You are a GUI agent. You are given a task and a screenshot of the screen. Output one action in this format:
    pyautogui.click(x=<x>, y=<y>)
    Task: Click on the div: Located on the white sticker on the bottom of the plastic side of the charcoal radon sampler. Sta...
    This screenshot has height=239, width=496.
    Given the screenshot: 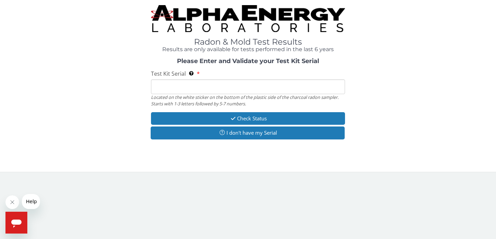 What is the action you would take?
    pyautogui.click(x=248, y=100)
    